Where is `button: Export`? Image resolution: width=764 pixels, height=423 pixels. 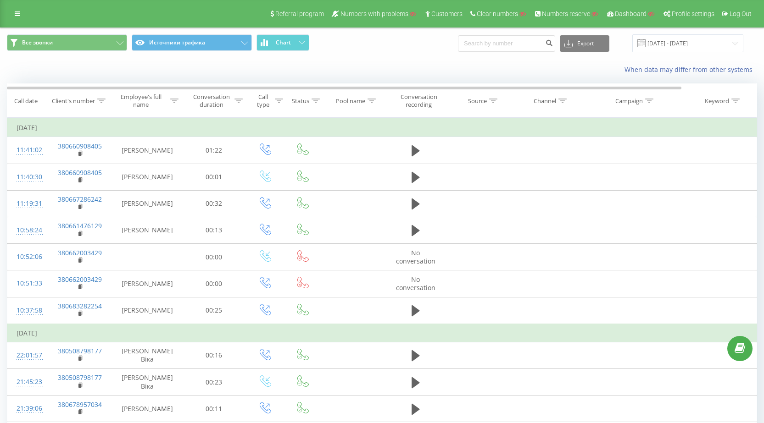 button: Export is located at coordinates (584, 44).